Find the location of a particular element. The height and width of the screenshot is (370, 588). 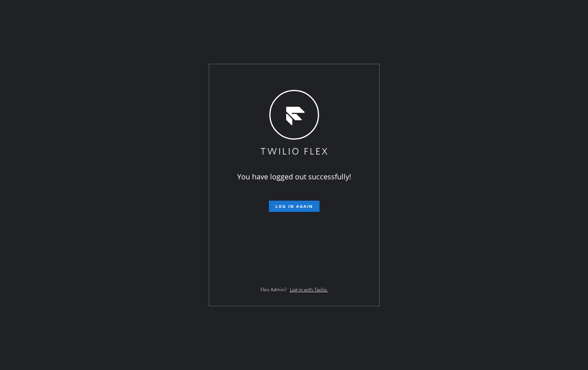

a: Log in with Twilio. is located at coordinates (309, 289).